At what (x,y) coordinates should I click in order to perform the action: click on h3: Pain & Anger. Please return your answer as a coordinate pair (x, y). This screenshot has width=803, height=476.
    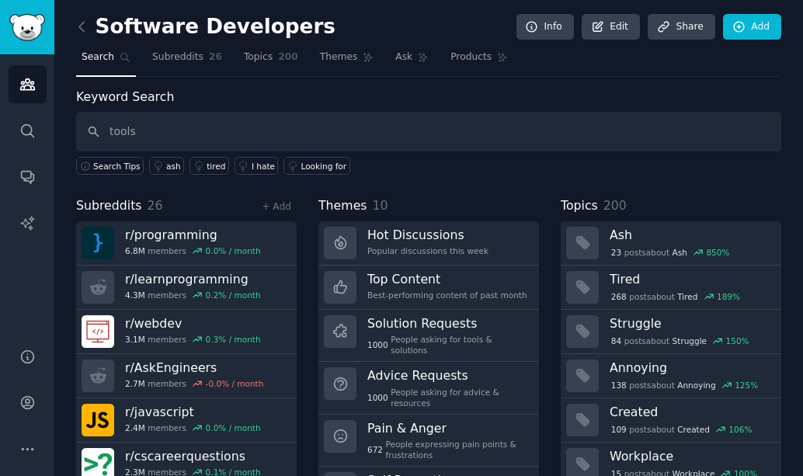
    Looking at the image, I should click on (447, 428).